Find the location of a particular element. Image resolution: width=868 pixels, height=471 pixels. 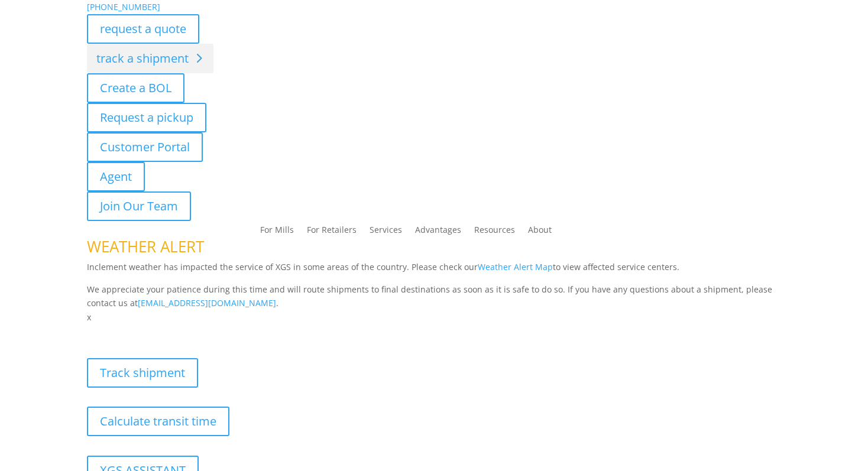

a: Agent is located at coordinates (116, 177).